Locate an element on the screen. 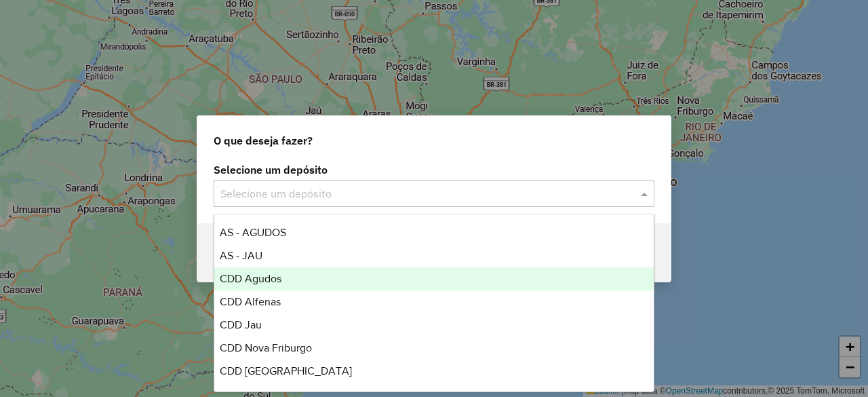 The width and height of the screenshot is (868, 397). span: CDD Nova Friburgo is located at coordinates (266, 348).